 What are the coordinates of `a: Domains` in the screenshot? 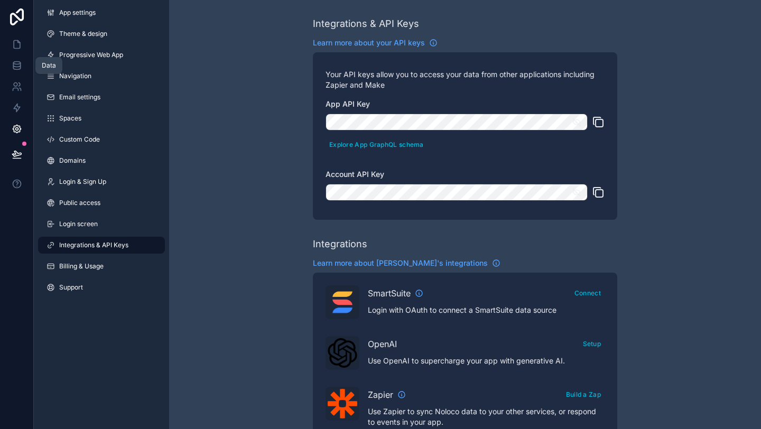 It's located at (101, 161).